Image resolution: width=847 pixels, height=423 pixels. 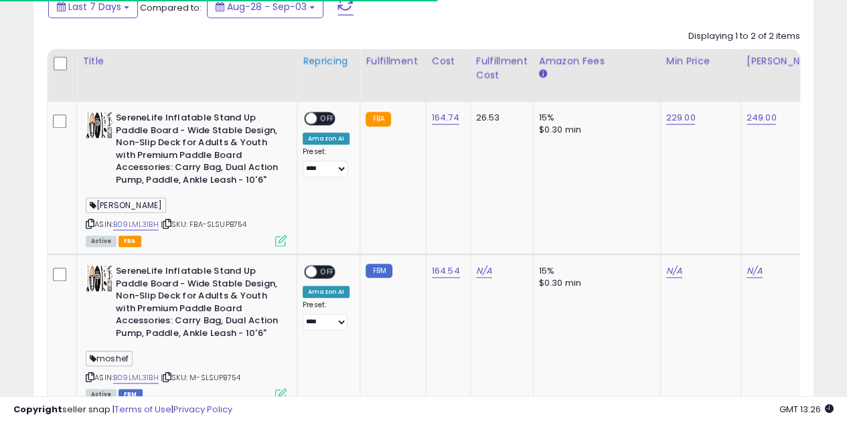 I want to click on div: Displaying 1 to 2 of 2 items, so click(x=744, y=36).